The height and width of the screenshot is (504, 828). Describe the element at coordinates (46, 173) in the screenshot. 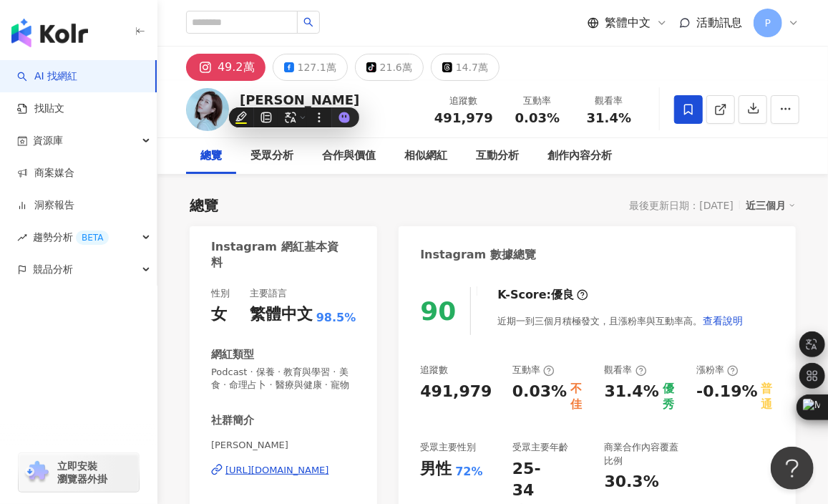

I see `a: 商案媒合` at that location.